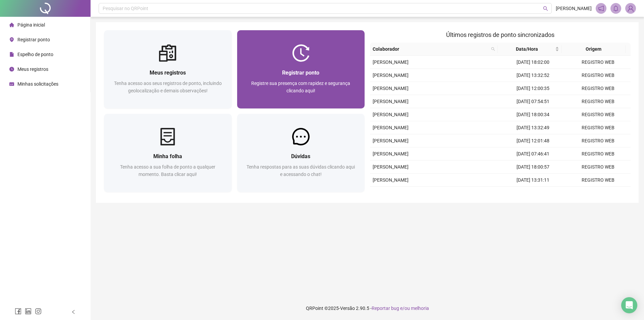  What do you see at coordinates (348, 308) in the screenshot?
I see `span: Versão` at bounding box center [348, 308].